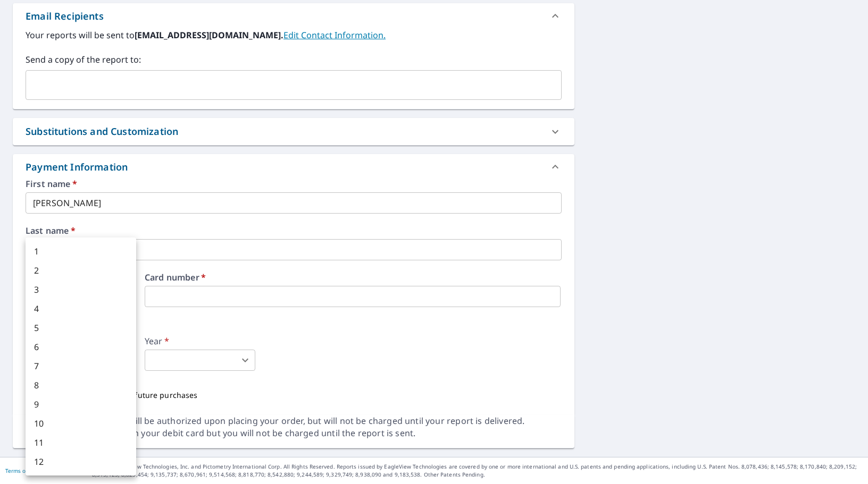 This screenshot has height=484, width=868. What do you see at coordinates (81, 461) in the screenshot?
I see `li: 12` at bounding box center [81, 461].